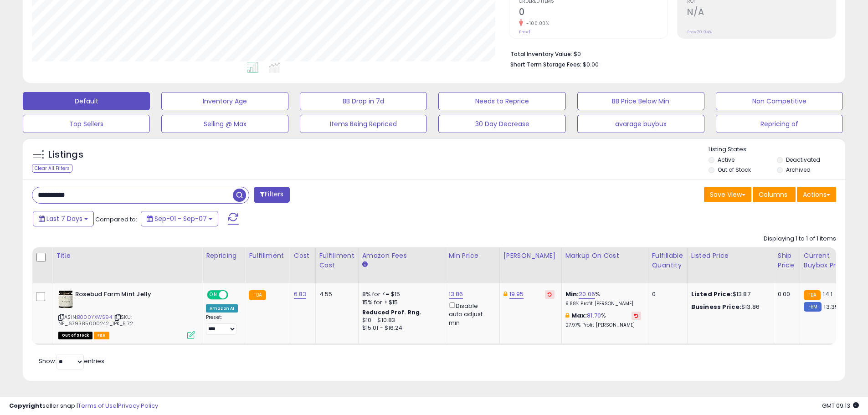 Image resolution: width=868 pixels, height=415 pixels. I want to click on div: $15.01 - $16.24, so click(400, 328).